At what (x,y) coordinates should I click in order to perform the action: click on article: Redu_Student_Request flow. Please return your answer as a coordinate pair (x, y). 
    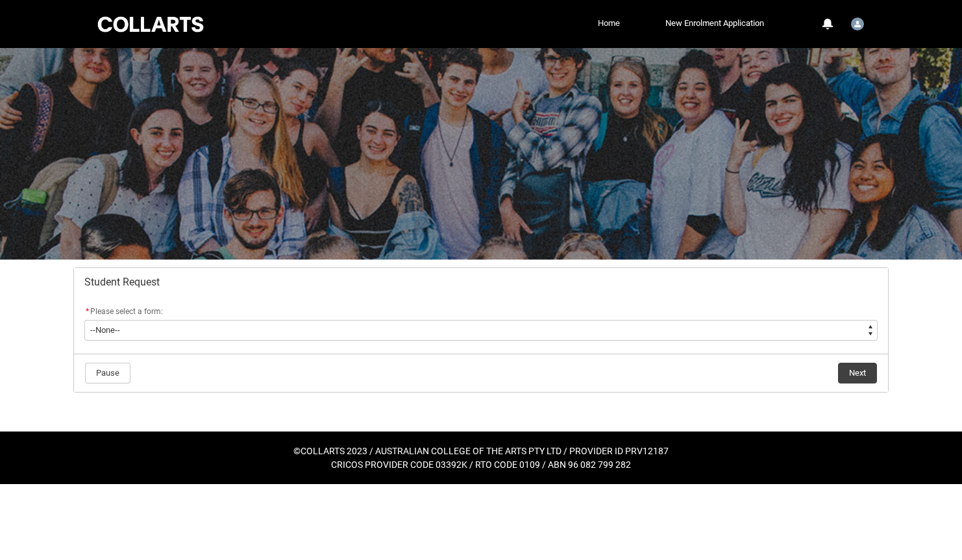
    Looking at the image, I should click on (481, 329).